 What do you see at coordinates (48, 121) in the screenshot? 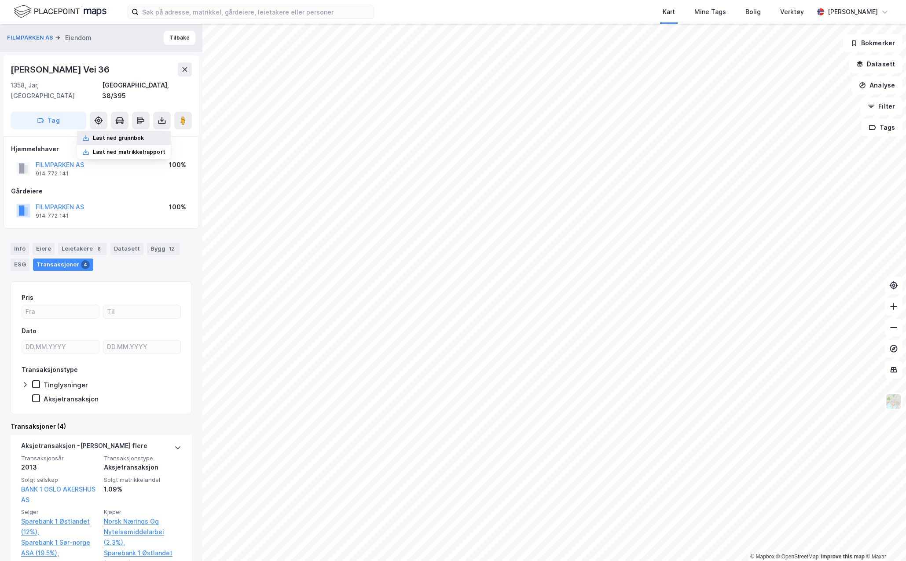
I see `button: Tag` at bounding box center [48, 121].